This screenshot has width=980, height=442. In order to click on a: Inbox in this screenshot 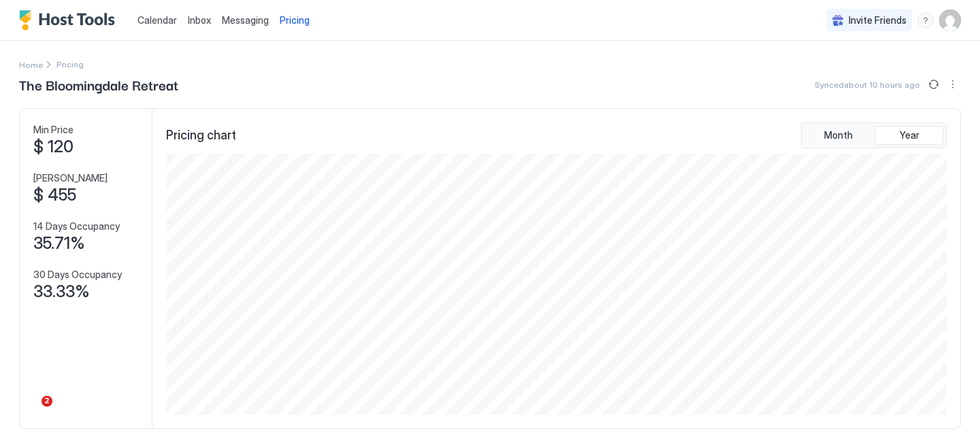, I will do `click(199, 20)`.